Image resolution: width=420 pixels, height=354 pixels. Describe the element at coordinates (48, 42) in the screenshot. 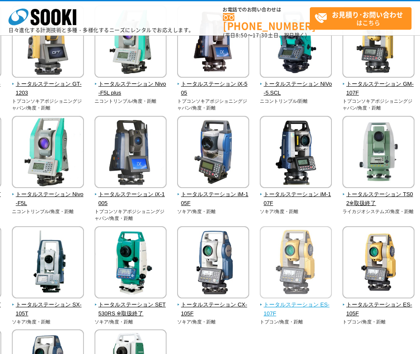

I see `img: トータルステーション GT-1203` at that location.